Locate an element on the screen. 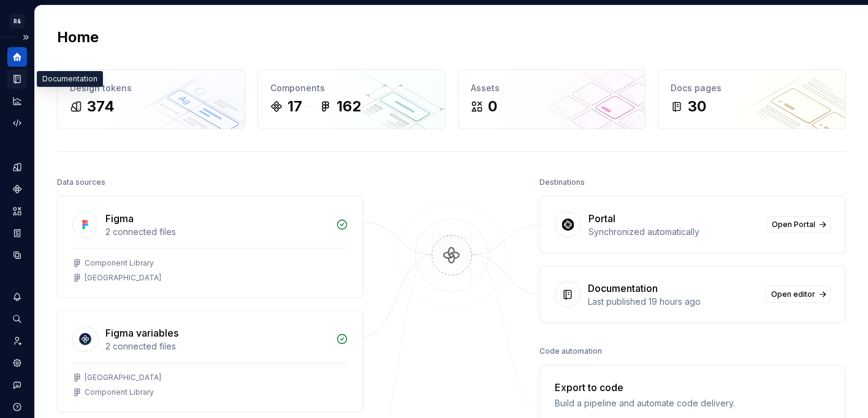 This screenshot has height=418, width=868. div: Export to code is located at coordinates (645, 387).